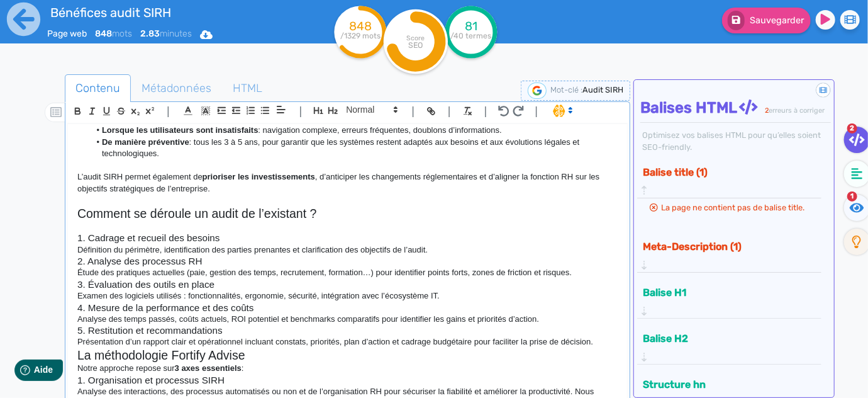 The height and width of the screenshot is (398, 868). What do you see at coordinates (113, 33) in the screenshot?
I see `span: mots` at bounding box center [113, 33].